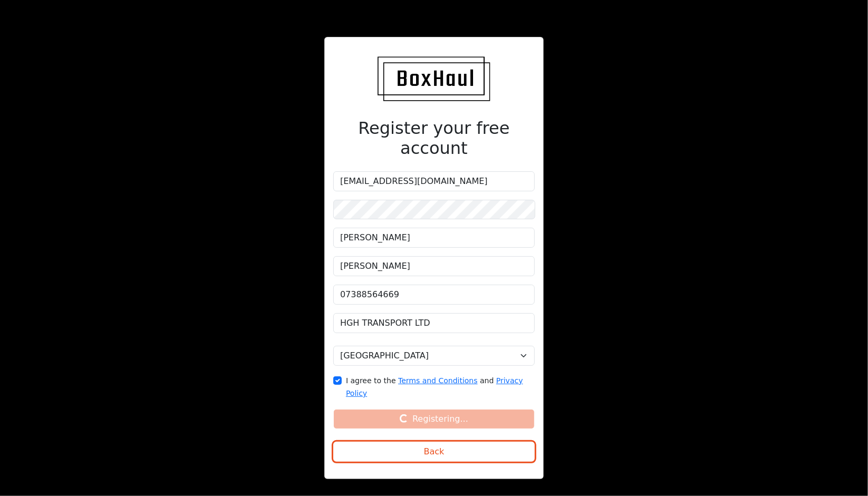 This screenshot has height=496, width=868. What do you see at coordinates (434, 238) in the screenshot?
I see `input: First Name` at bounding box center [434, 238].